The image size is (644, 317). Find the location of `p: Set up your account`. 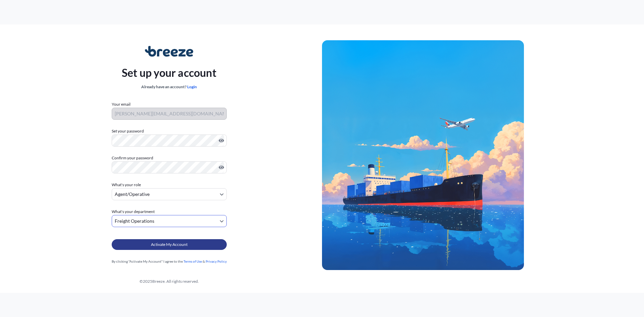

p: Set up your account is located at coordinates (169, 72).